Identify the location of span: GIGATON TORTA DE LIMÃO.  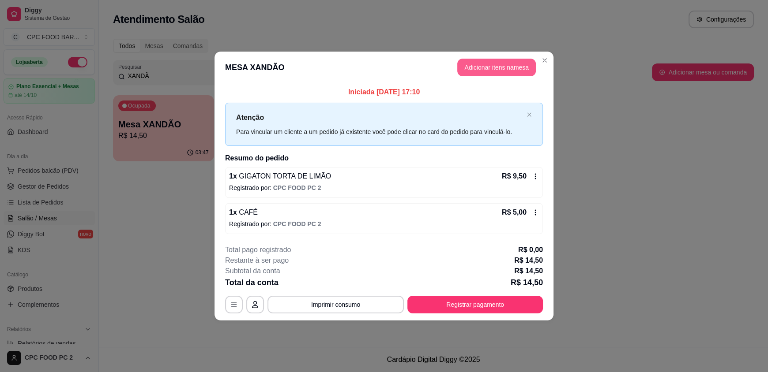
(284, 176).